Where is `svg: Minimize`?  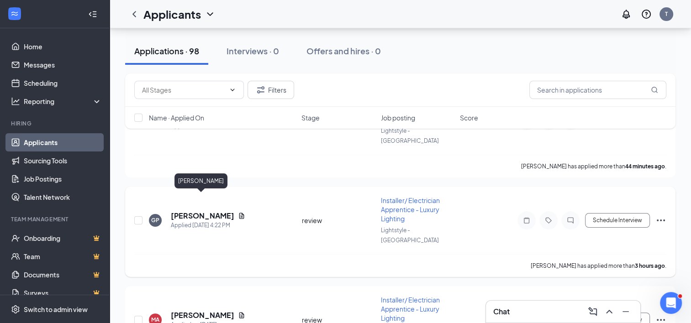 svg: Minimize is located at coordinates (626, 312).